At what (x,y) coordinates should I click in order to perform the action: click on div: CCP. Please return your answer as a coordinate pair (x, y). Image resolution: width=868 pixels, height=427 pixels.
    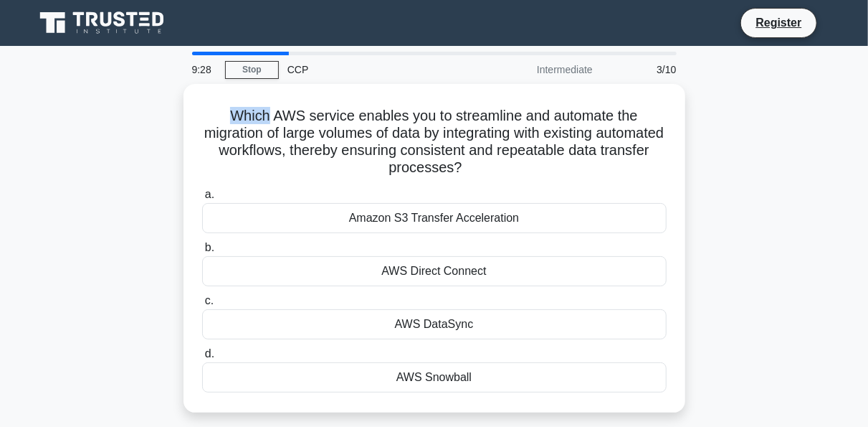
    Looking at the image, I should click on (376, 70).